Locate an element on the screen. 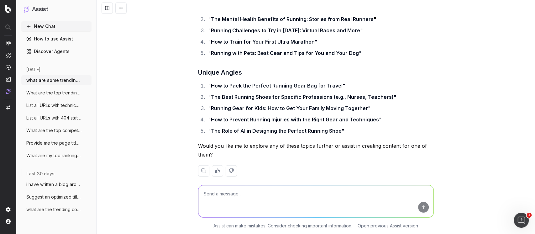 The image size is (535, 234). span: 1 is located at coordinates (529, 215).